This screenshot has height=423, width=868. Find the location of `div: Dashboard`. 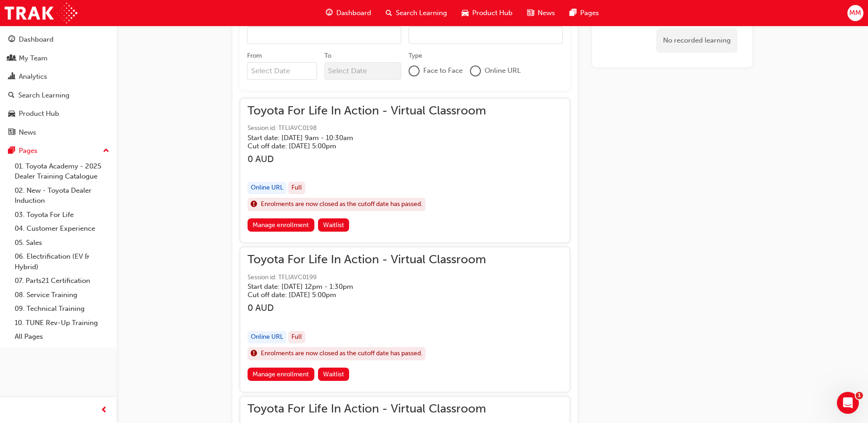

div: Dashboard is located at coordinates (36, 40).